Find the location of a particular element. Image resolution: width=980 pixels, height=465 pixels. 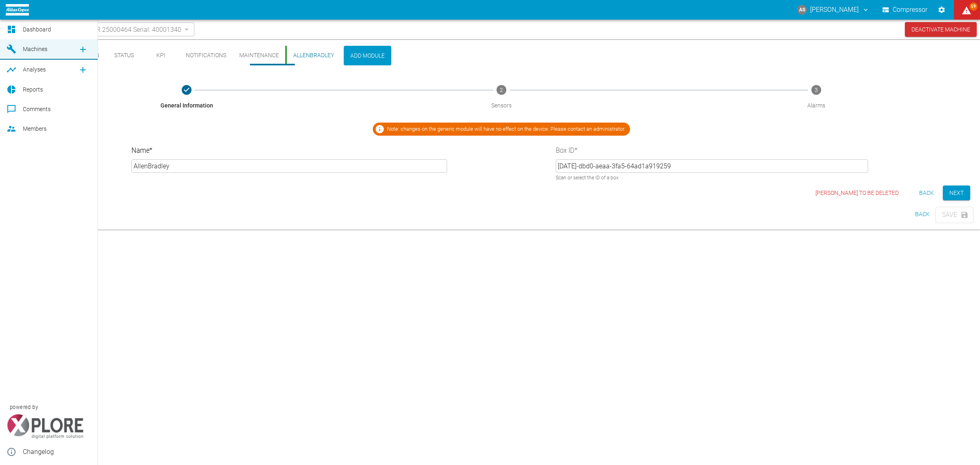

span: General Information is located at coordinates (187, 106).